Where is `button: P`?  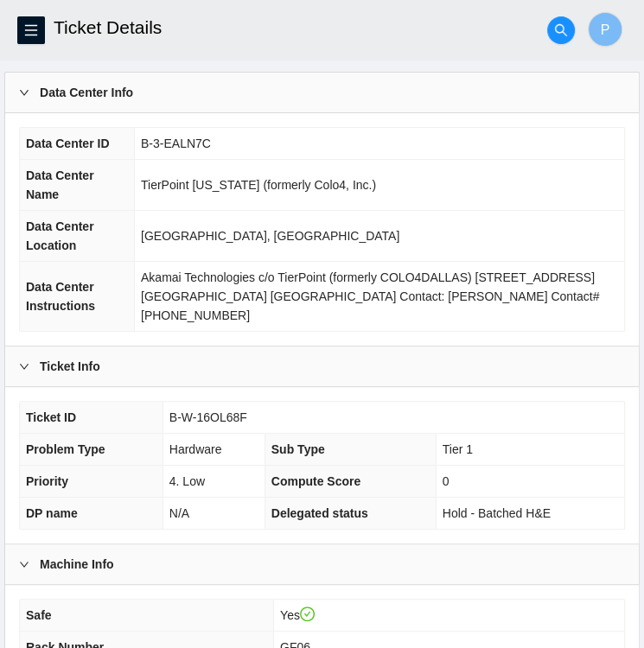
button: P is located at coordinates (605, 29).